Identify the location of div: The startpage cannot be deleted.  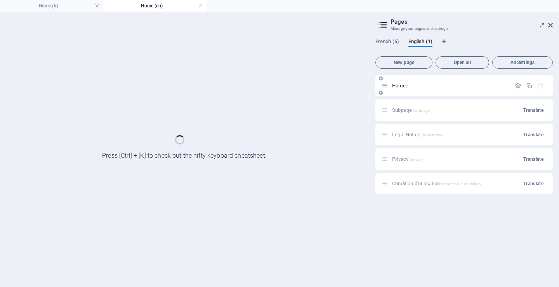
(540, 85).